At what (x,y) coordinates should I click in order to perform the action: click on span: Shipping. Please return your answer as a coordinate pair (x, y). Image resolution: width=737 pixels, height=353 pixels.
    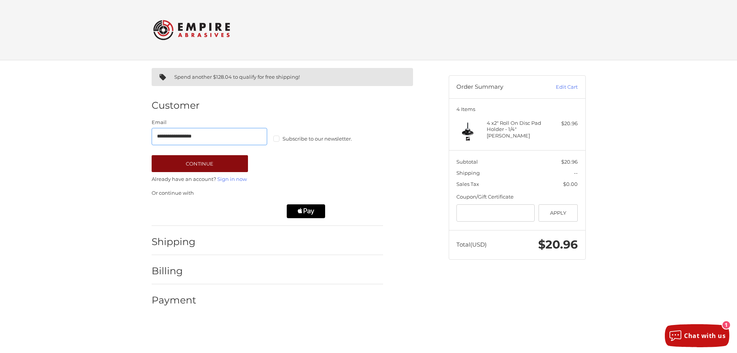
    Looking at the image, I should click on (468, 173).